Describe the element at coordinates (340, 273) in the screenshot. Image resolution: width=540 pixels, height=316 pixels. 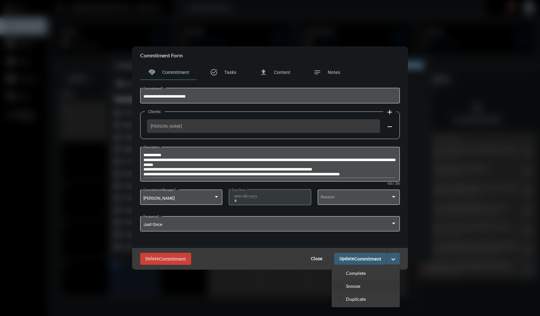
I see `mat-icon: checkmark` at that location.